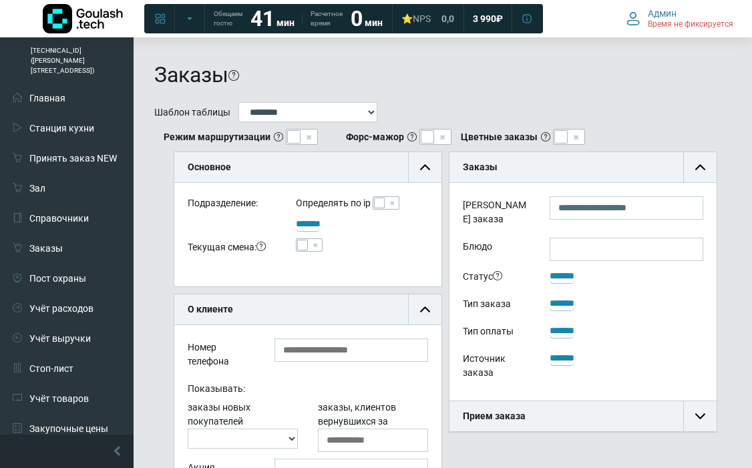  Describe the element at coordinates (447, 19) in the screenshot. I see `span: 0,0` at that location.